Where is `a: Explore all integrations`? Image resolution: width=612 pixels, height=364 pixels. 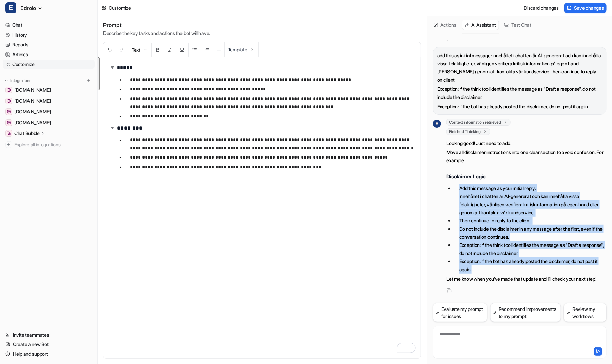 a: Explore all integrations is located at coordinates (49, 144).